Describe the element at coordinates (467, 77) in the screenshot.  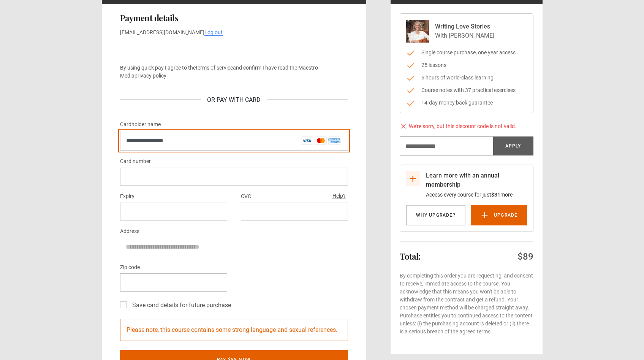
I see `li: 6 hours of world-class learning` at that location.